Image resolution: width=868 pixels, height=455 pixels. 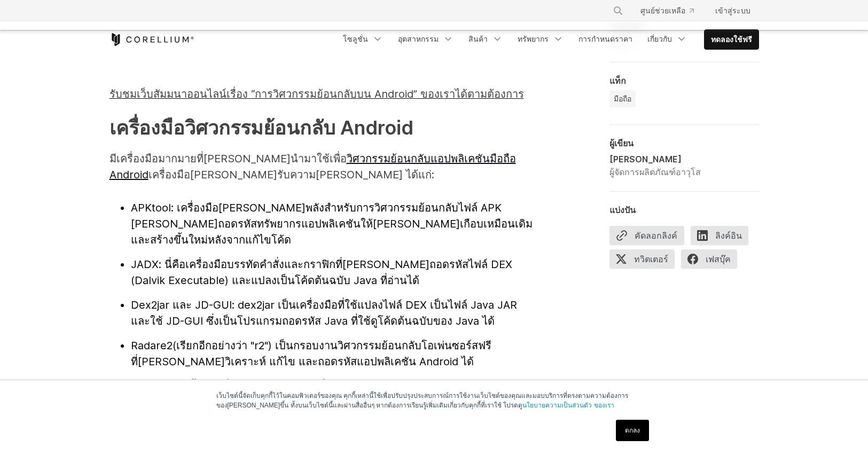 What do you see at coordinates (152, 345) in the screenshot?
I see `font: Radare2` at bounding box center [152, 345].